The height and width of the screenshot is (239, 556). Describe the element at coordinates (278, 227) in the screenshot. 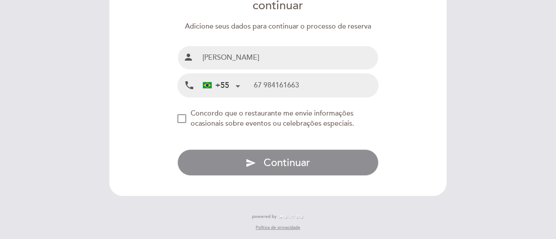

I see `a: Política de privacidade` at that location.